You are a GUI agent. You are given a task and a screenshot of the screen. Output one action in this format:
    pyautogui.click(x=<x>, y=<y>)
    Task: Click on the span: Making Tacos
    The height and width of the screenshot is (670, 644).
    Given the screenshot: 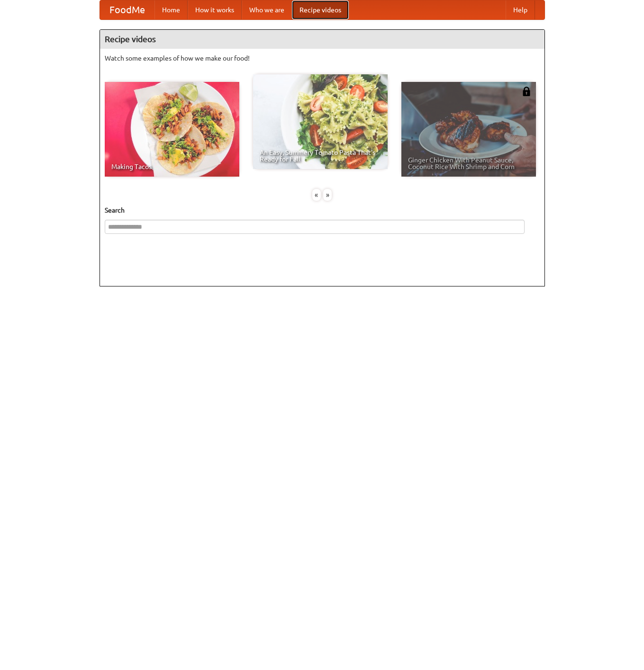 What is the action you would take?
    pyautogui.click(x=172, y=167)
    